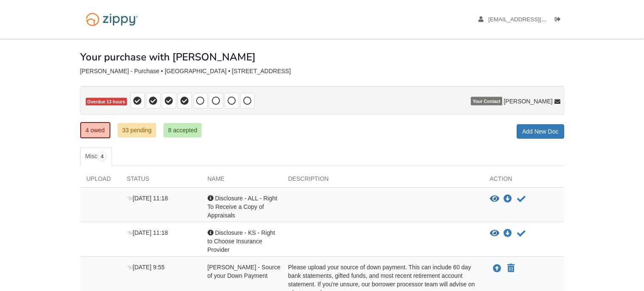 The width and height of the screenshot is (644, 291). Describe the element at coordinates (497, 268) in the screenshot. I see `button: Upload Manuel Madrigal - Source of your Down Payment` at that location.